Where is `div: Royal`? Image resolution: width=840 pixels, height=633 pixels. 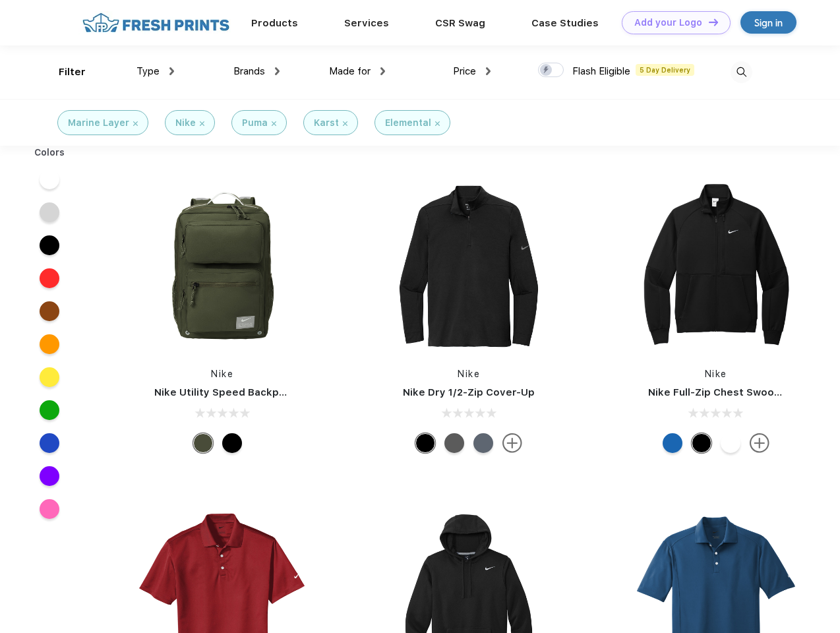
div: Royal is located at coordinates (672, 443).